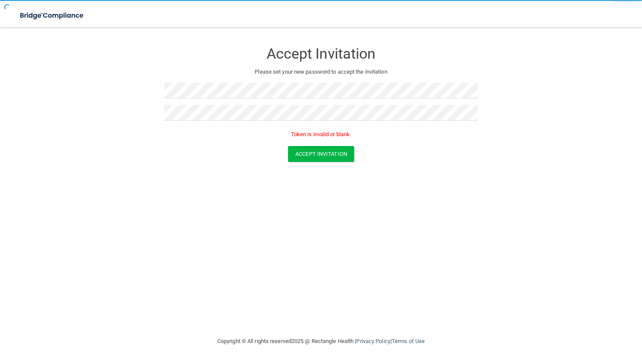 This screenshot has height=364, width=642. What do you see at coordinates (53, 16) in the screenshot?
I see `img: bridge_compliance_login_screen.278c3ca4.svg` at bounding box center [53, 16].